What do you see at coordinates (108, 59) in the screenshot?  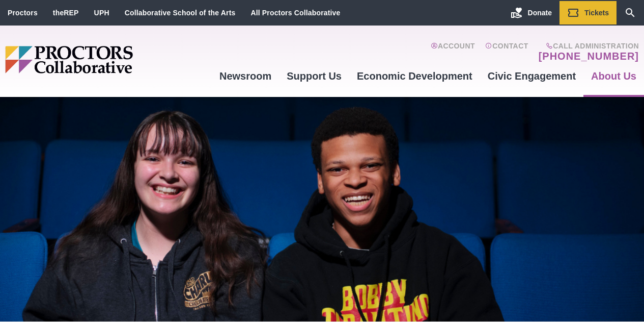 I see `img: Proctors logo` at bounding box center [108, 59].